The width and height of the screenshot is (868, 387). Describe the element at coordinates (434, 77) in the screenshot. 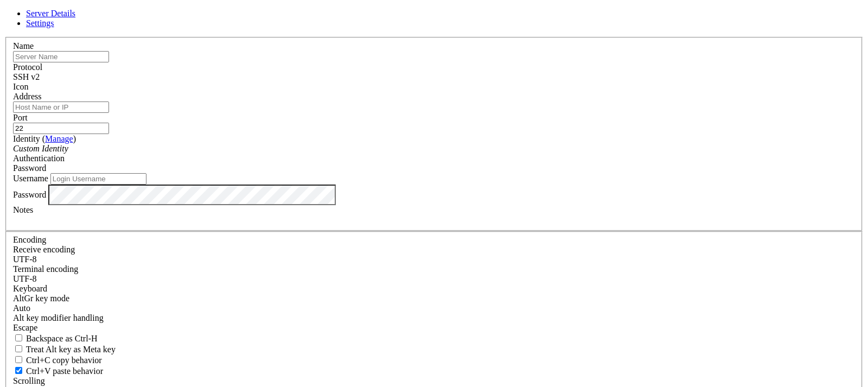

I see `div: SSH v2` at that location.